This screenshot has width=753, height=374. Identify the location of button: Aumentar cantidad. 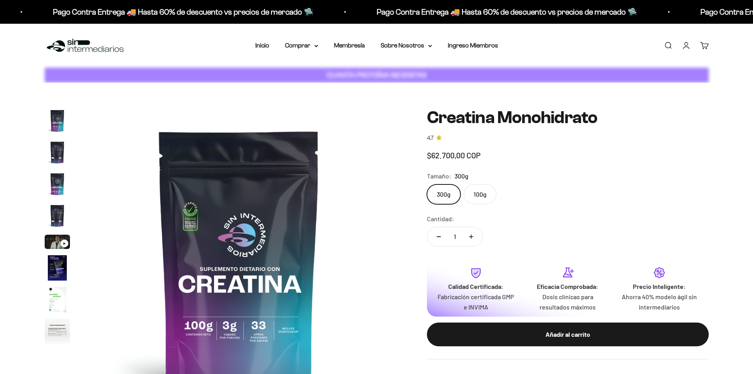
(471, 236).